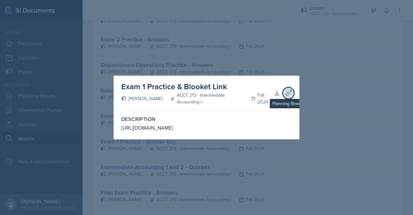 This screenshot has height=215, width=413. I want to click on div: Fall 2024, so click(259, 98).